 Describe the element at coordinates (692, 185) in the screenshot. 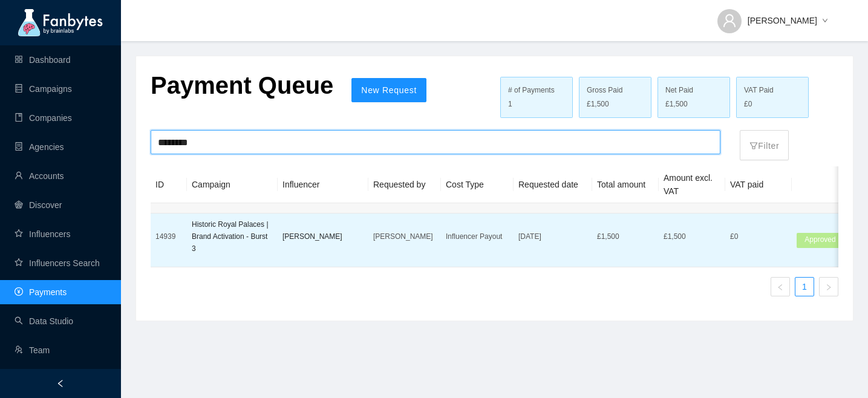

I see `th: Amount excl. VAT` at that location.